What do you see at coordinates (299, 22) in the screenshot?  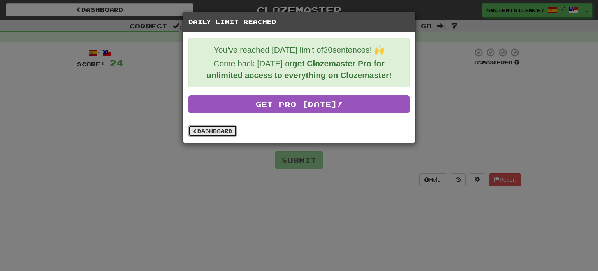 I see `h5: Daily Limit Reached` at bounding box center [299, 22].